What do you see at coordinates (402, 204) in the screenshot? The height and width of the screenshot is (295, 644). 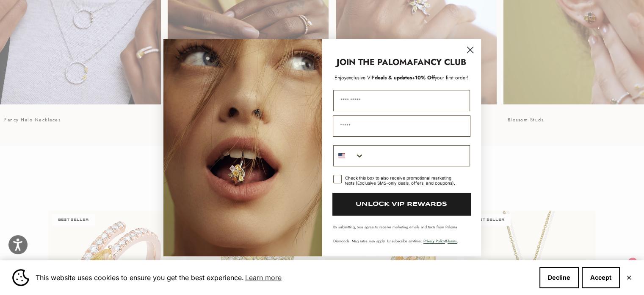 I see `button: UNLOCK VIP REWARDS` at bounding box center [402, 204].